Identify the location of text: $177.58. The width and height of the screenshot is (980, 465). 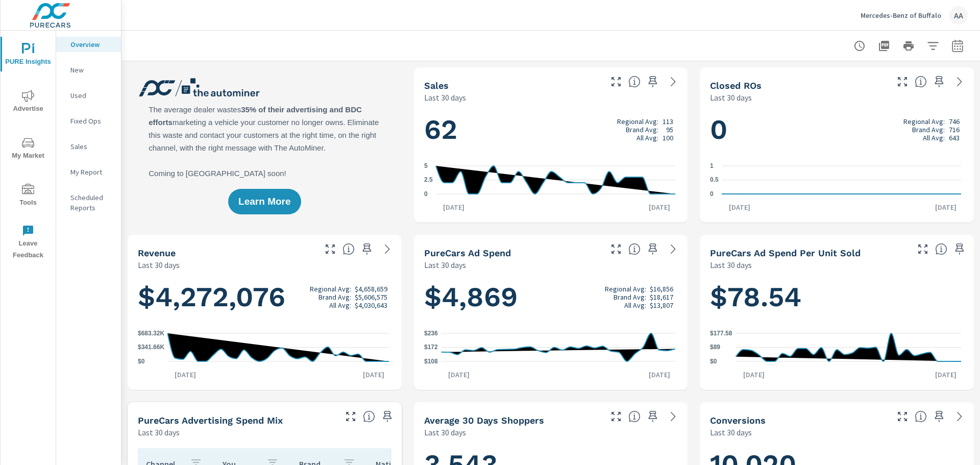
(721, 333).